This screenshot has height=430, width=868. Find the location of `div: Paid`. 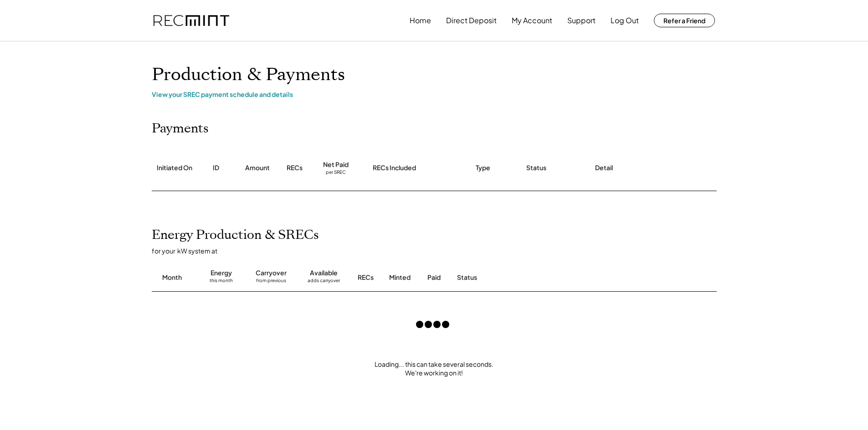

div: Paid is located at coordinates (434, 278).